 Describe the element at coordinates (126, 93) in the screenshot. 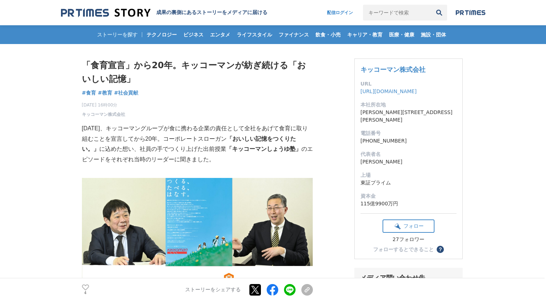

I see `a: #社会貢献` at that location.